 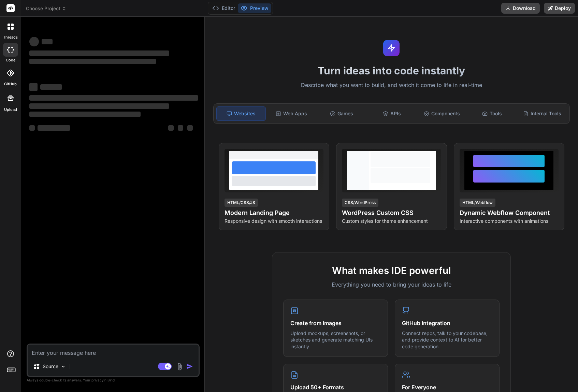 I want to click on p: Interactive components with animations, so click(x=509, y=221).